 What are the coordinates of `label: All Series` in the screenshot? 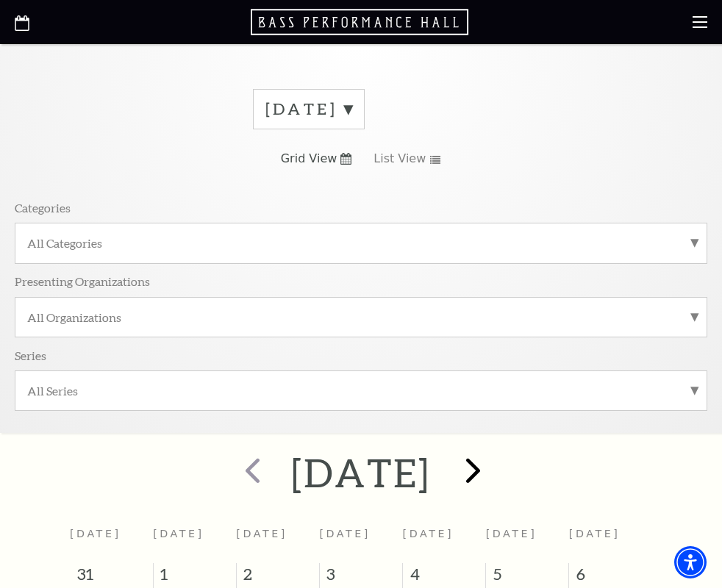 It's located at (361, 390).